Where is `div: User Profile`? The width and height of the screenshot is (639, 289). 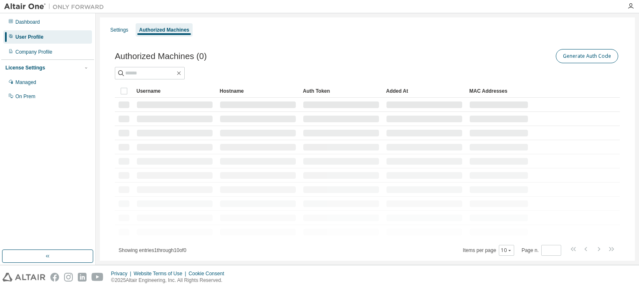 div: User Profile is located at coordinates (29, 37).